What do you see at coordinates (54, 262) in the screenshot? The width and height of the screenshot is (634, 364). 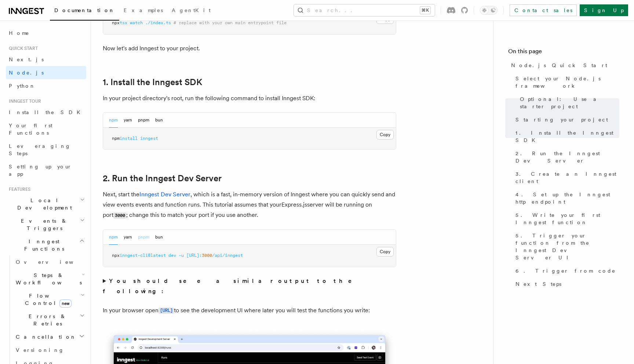 I see `span: Overview` at bounding box center [54, 262].